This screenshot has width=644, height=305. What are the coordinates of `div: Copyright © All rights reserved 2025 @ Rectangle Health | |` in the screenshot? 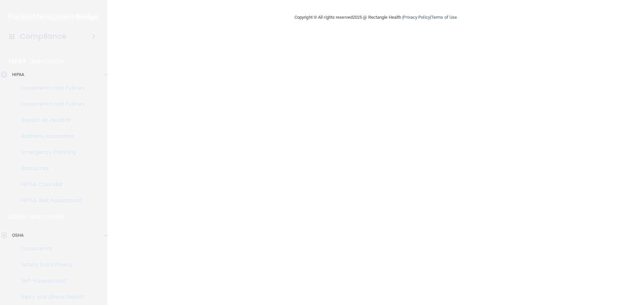 It's located at (376, 17).